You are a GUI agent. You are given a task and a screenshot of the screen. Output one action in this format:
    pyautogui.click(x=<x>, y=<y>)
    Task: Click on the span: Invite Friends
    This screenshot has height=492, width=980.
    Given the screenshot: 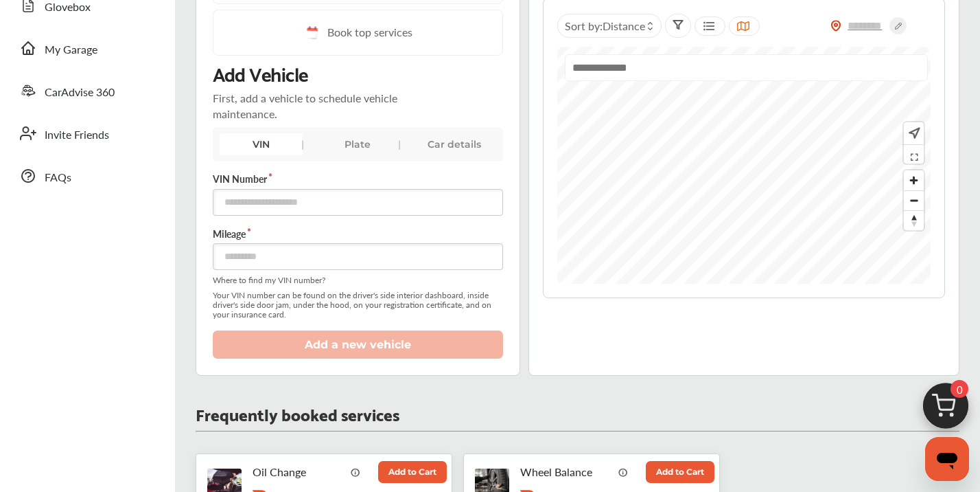 What is the action you would take?
    pyautogui.click(x=77, y=136)
    